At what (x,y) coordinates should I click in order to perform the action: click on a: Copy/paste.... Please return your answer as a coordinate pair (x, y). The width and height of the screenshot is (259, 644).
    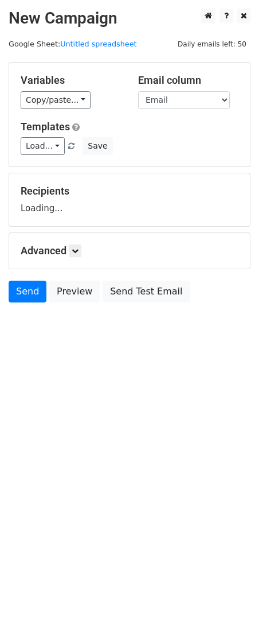
    Looking at the image, I should click on (56, 100).